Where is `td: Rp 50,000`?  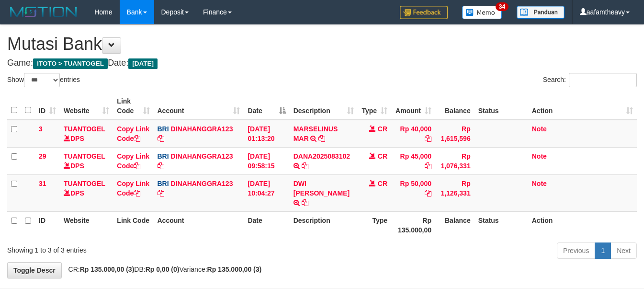 td: Rp 50,000 is located at coordinates (413, 192).